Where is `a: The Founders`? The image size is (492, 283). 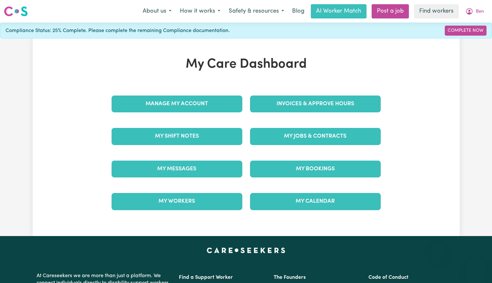
a: The Founders is located at coordinates (290, 277).